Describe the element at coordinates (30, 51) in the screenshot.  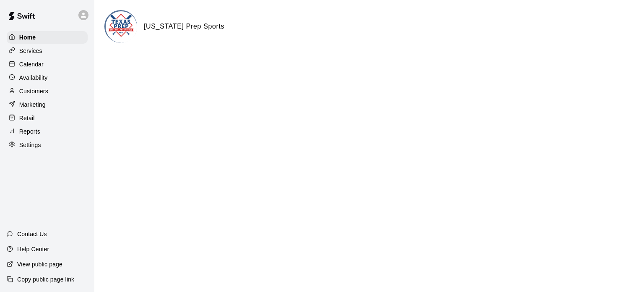
I see `p: Services` at that location.